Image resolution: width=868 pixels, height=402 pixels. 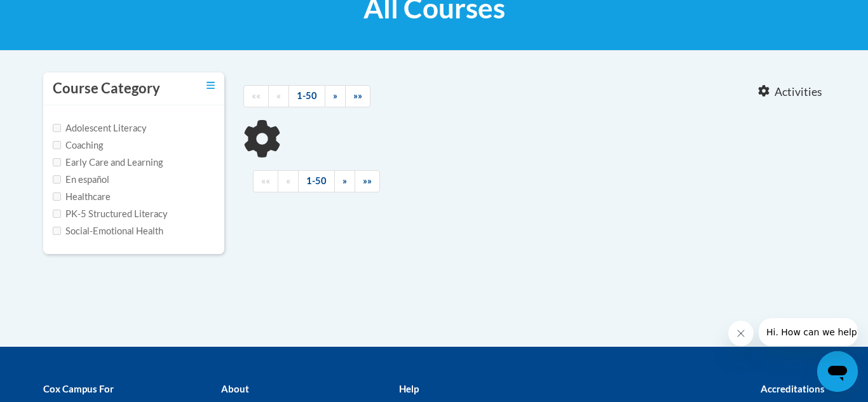 What do you see at coordinates (79, 389) in the screenshot?
I see `b: Cox Campus For` at bounding box center [79, 389].